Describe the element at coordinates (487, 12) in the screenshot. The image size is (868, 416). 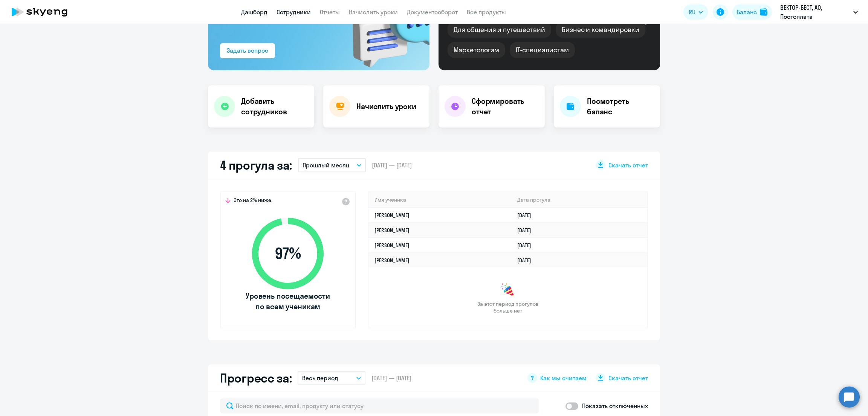
I see `a: Все продукты` at that location.